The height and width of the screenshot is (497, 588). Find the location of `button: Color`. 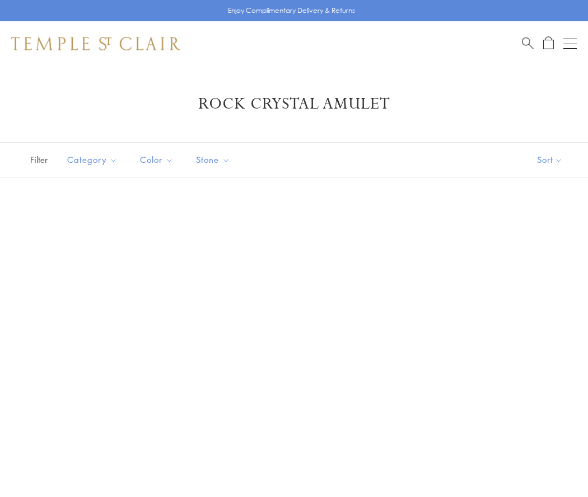

button: Color is located at coordinates (157, 160).